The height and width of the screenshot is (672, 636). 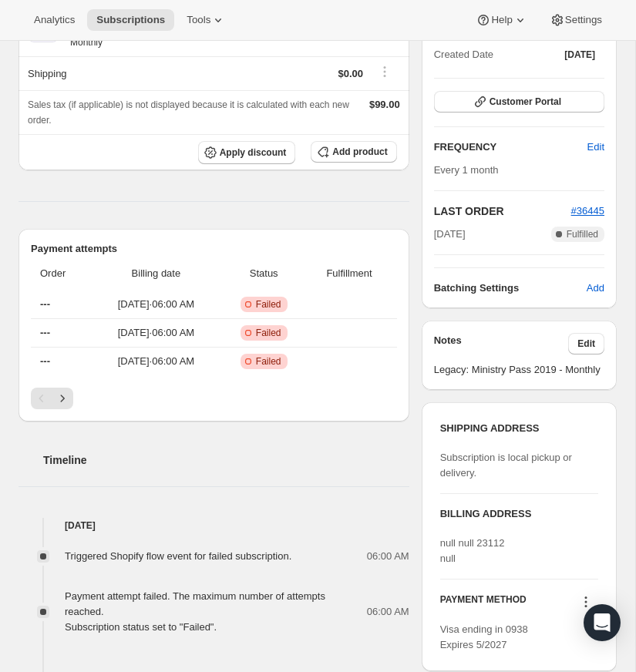 What do you see at coordinates (587, 210) in the screenshot?
I see `a: #36445` at bounding box center [587, 210].